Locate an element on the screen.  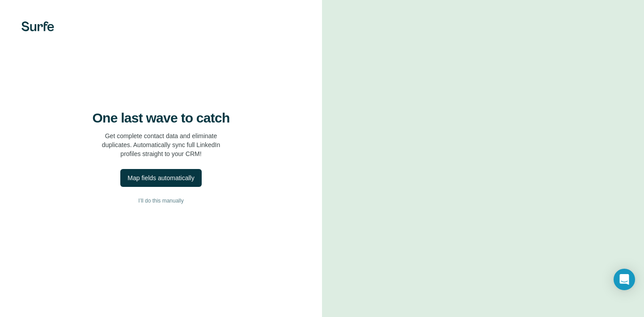
div: Map fields automatically is located at coordinates (161, 178).